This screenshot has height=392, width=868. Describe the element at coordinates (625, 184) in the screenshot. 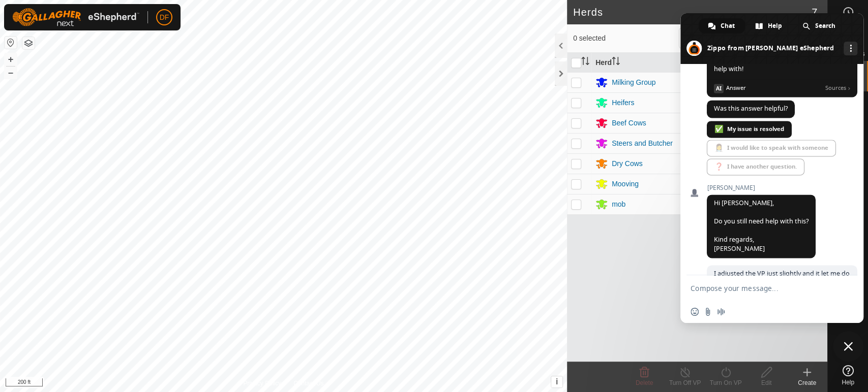

I see `div: Mooving` at that location.